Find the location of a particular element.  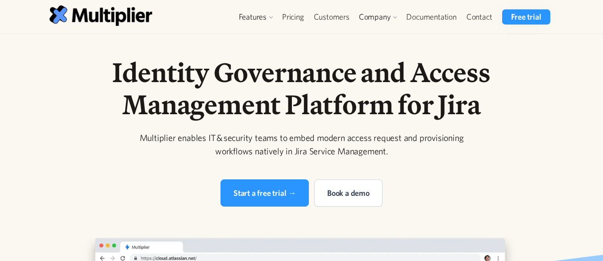

a: Pricing is located at coordinates (293, 17).